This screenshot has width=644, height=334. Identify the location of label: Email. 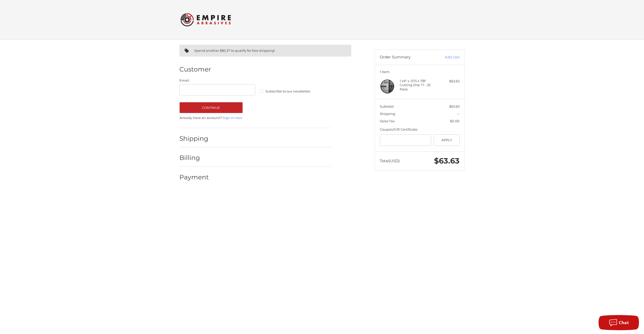
(218, 80).